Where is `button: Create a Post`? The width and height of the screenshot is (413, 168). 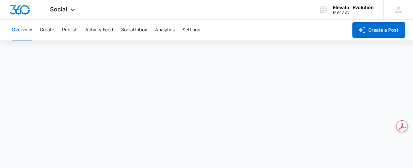
button: Create a Post is located at coordinates (378, 30).